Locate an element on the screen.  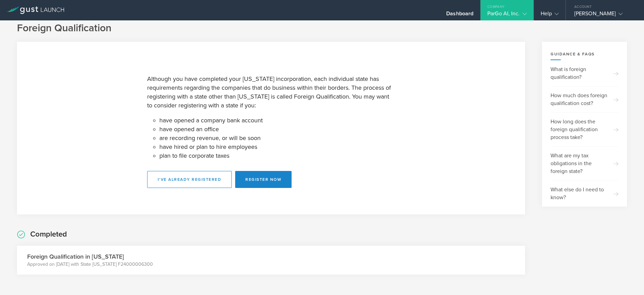
li: plan to file corporate taxes is located at coordinates (277, 156).